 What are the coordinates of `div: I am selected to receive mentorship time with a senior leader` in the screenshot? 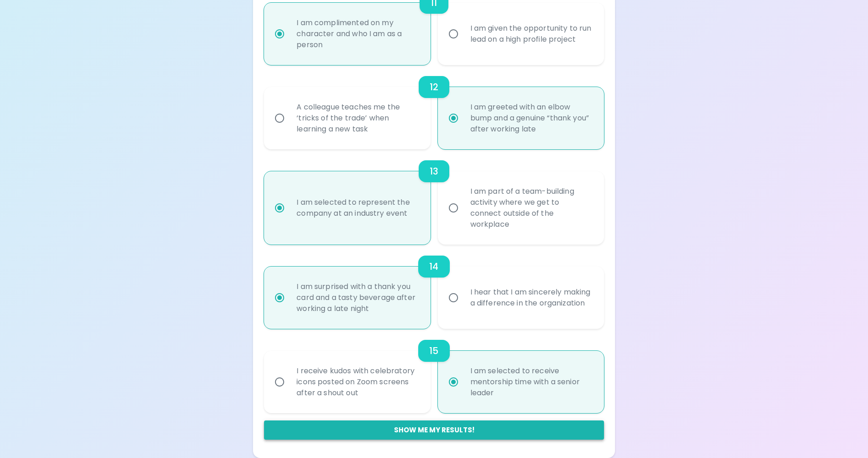 It's located at (531, 382).